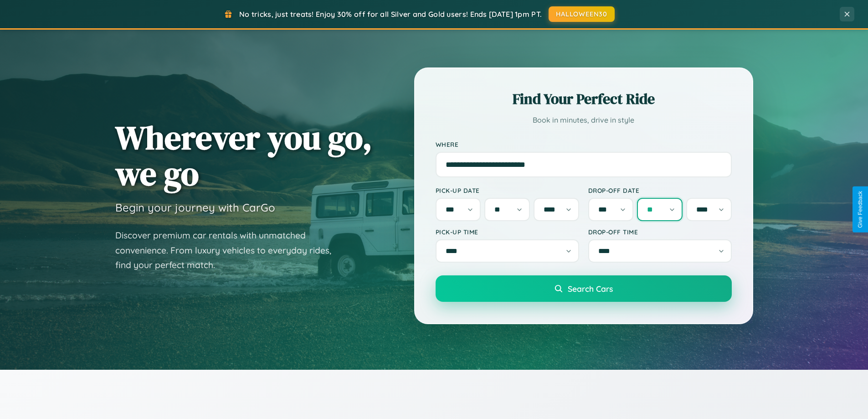 This screenshot has height=419, width=868. What do you see at coordinates (244, 155) in the screenshot?
I see `h1: Wherever you go, we go` at bounding box center [244, 155].